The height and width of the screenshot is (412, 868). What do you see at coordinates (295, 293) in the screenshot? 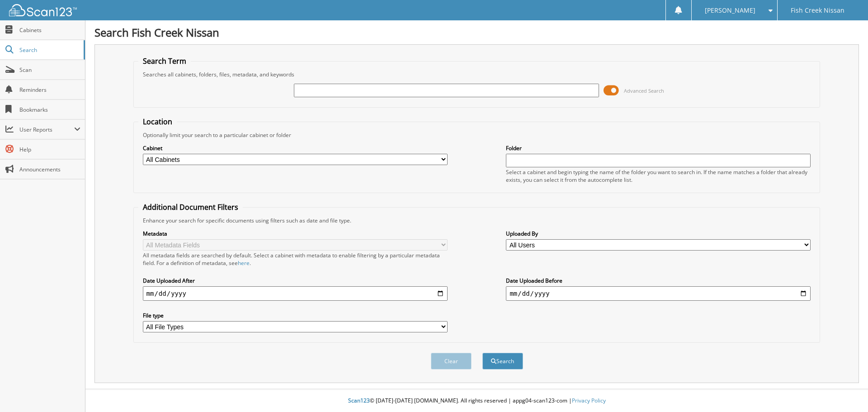
I see `input: start` at bounding box center [295, 293].